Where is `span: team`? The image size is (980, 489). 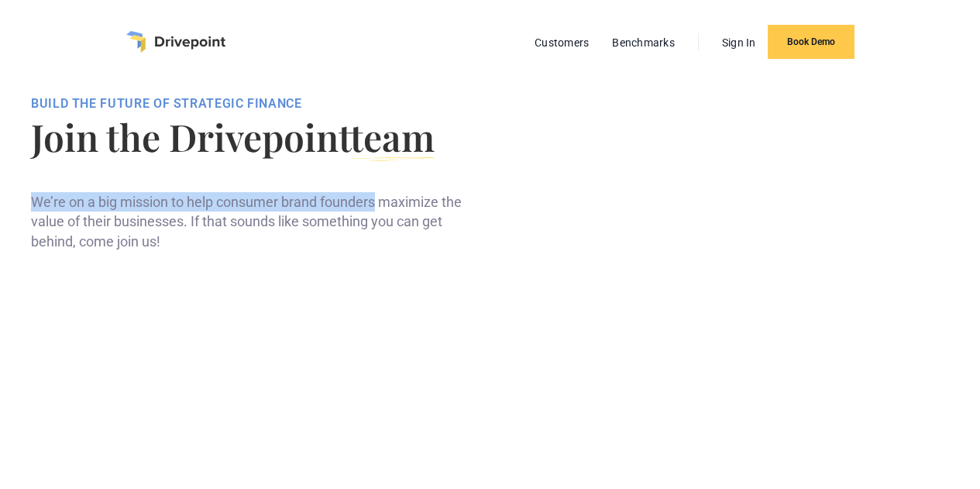 span: team is located at coordinates (392, 136).